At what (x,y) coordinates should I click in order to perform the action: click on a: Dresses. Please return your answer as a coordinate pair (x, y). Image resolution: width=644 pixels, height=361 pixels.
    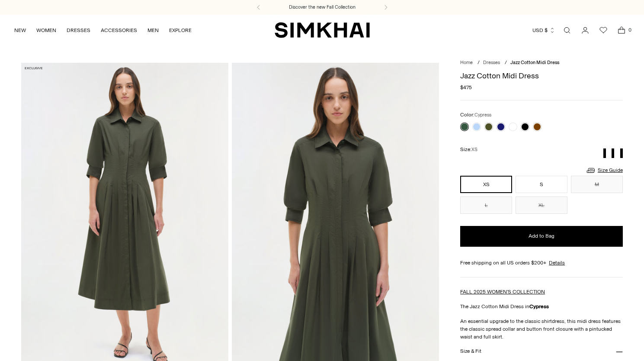
    Looking at the image, I should click on (491, 62).